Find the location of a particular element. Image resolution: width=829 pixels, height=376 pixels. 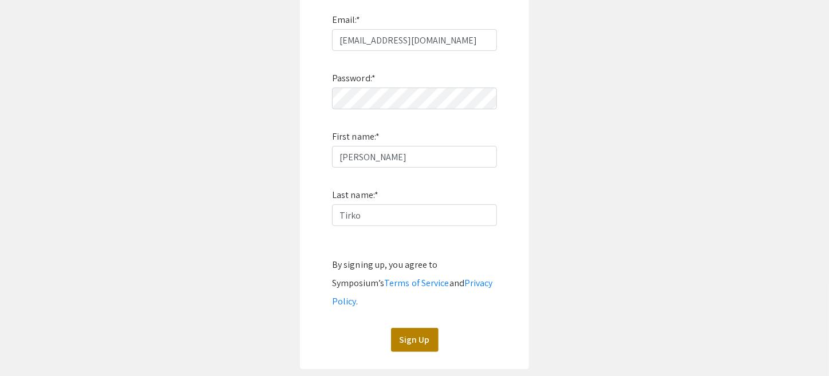

button: Sign Up is located at coordinates (415, 340).